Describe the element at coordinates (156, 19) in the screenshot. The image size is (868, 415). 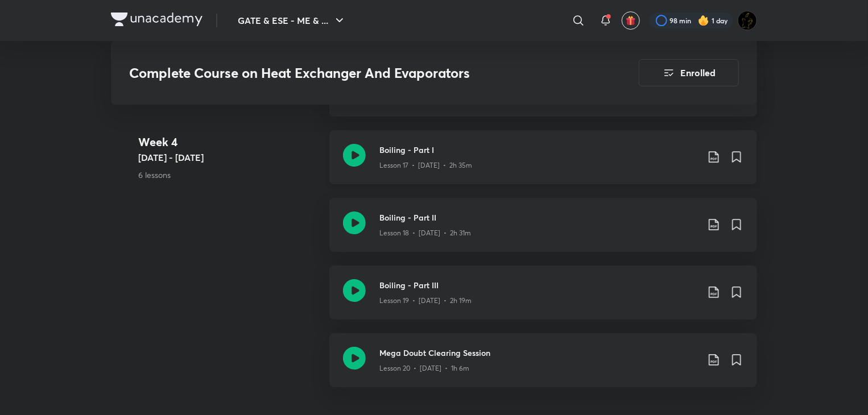
I see `img: Company Logo` at that location.